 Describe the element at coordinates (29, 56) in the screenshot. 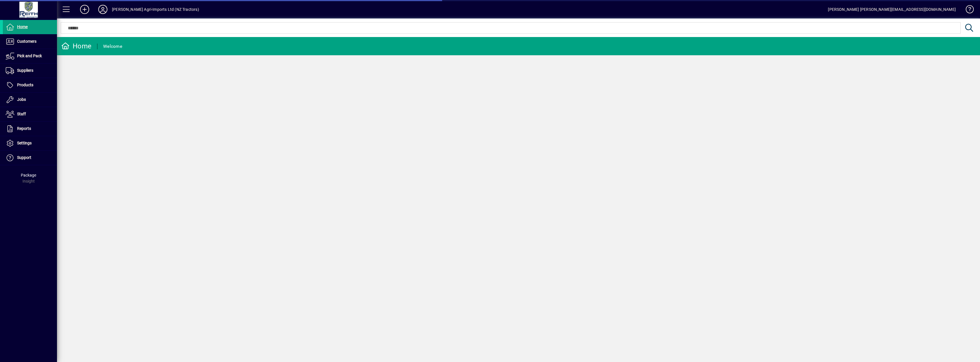

I see `span: Pick and Pack` at that location.